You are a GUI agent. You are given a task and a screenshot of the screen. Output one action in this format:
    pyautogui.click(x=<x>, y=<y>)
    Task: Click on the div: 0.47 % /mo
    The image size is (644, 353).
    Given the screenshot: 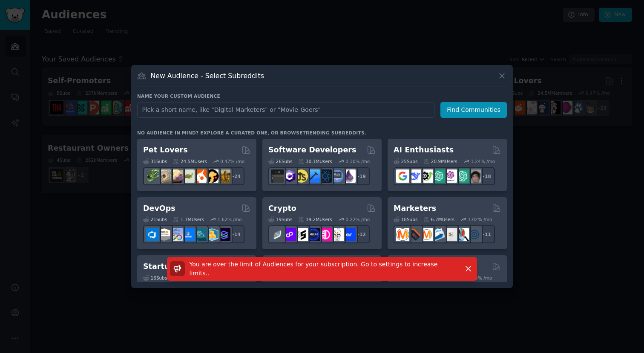 What is the action you would take?
    pyautogui.click(x=232, y=161)
    